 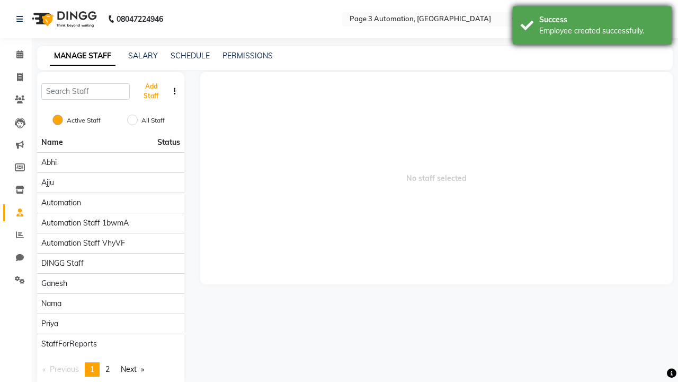 I want to click on a: Next, so click(x=132, y=369).